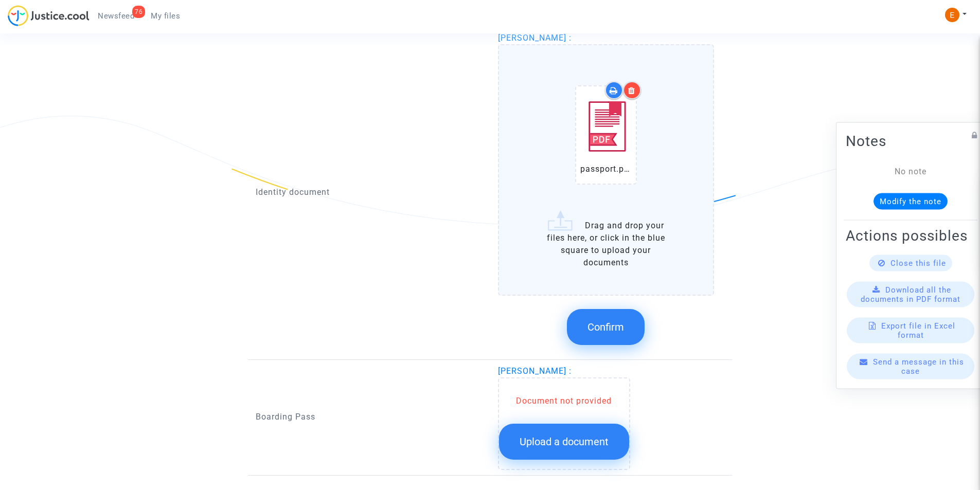 Image resolution: width=980 pixels, height=490 pixels. What do you see at coordinates (918, 263) in the screenshot?
I see `span: Close this file` at bounding box center [918, 263].